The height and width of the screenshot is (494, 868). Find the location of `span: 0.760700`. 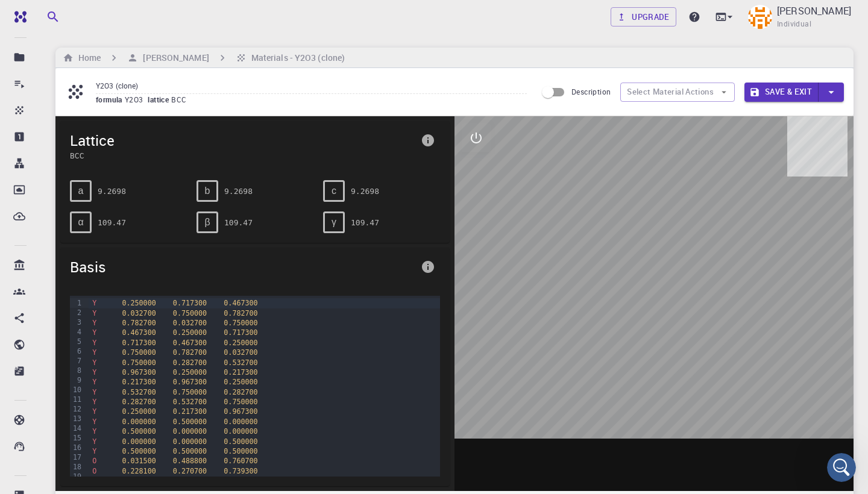

span: 0.760700 is located at coordinates (240, 461).